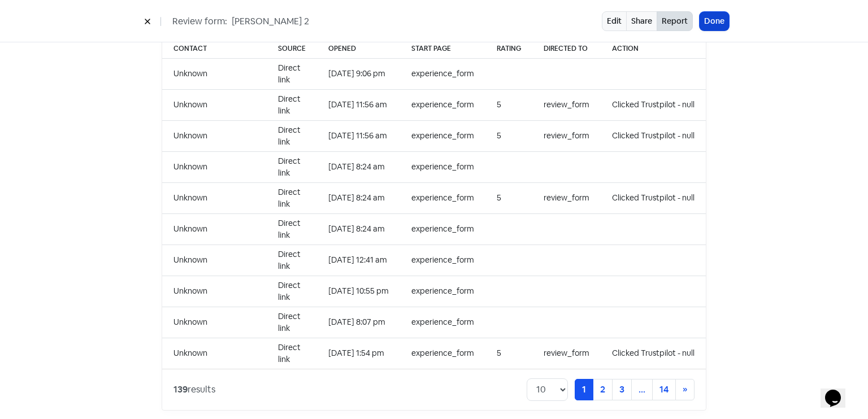 The width and height of the screenshot is (868, 419). What do you see at coordinates (685, 390) in the screenshot?
I see `a: Next` at bounding box center [685, 390].